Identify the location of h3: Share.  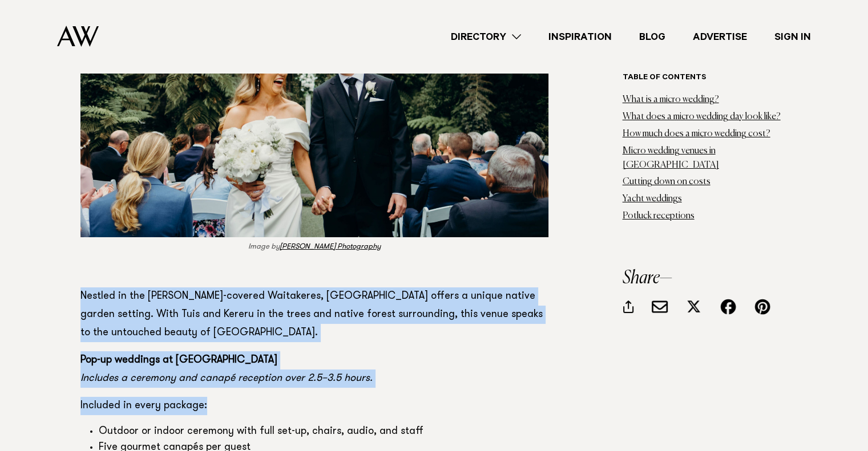
(705, 278).